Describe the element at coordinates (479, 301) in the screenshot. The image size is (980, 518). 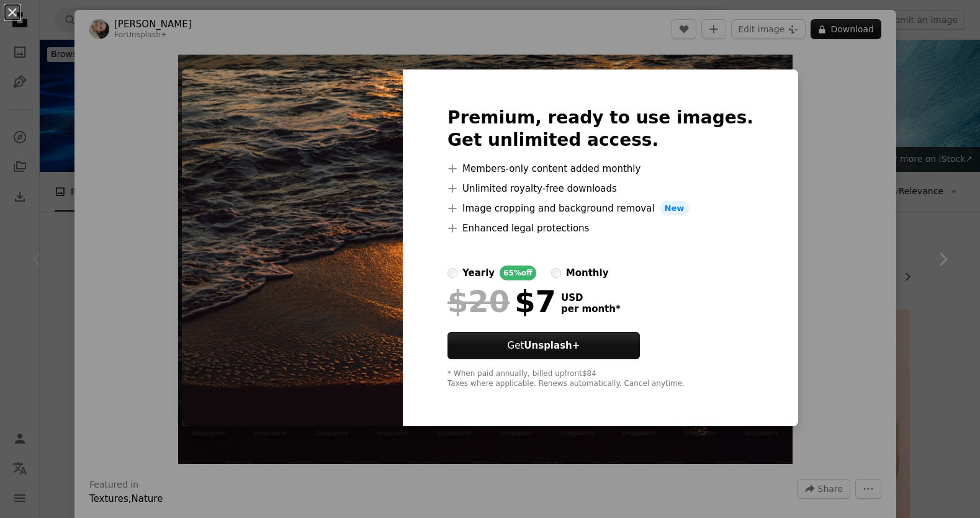
I see `span: $20` at that location.